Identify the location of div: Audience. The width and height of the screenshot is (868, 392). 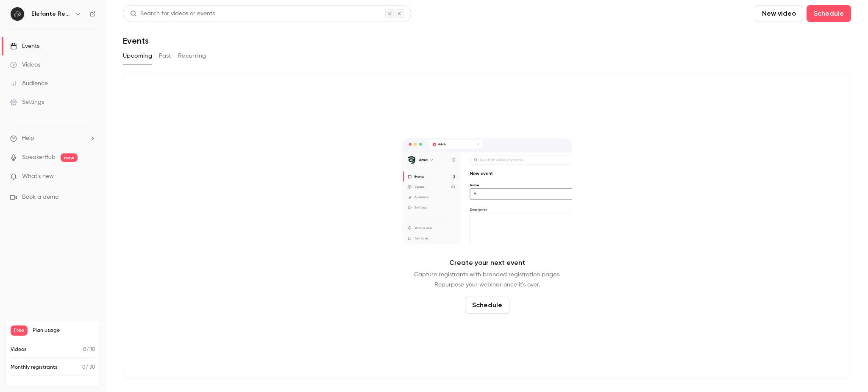
(29, 83).